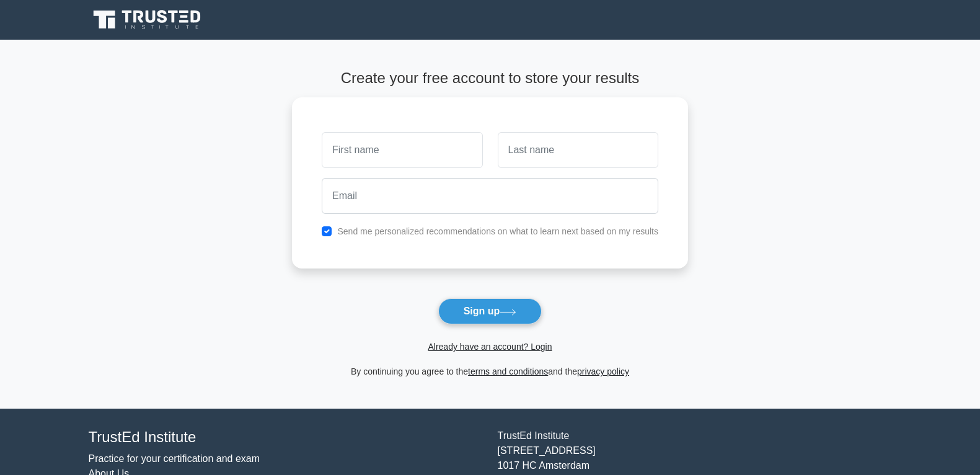 The width and height of the screenshot is (980, 475). What do you see at coordinates (175, 458) in the screenshot?
I see `a: Practice for your certification and exam` at bounding box center [175, 458].